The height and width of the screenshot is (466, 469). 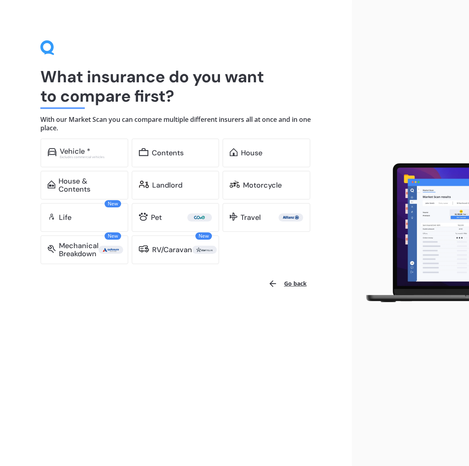 What do you see at coordinates (111, 250) in the screenshot?
I see `img: Autosure.webp` at bounding box center [111, 250].